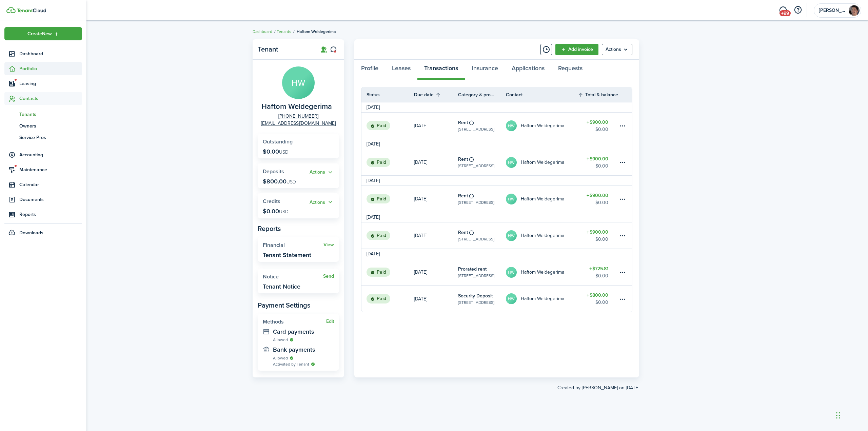 This screenshot has width=868, height=431. What do you see at coordinates (597, 232) in the screenshot?
I see `table-amount-title: $900.00` at bounding box center [597, 232].